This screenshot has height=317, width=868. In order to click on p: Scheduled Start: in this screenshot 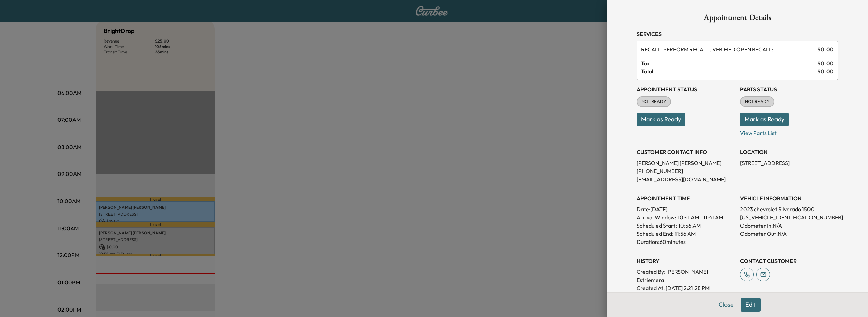, I will do `click(657, 226)`.